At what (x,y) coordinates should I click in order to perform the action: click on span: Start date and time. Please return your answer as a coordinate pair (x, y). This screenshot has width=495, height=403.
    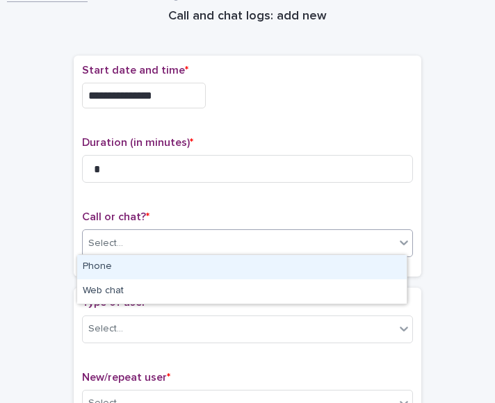
    Looking at the image, I should click on (135, 70).